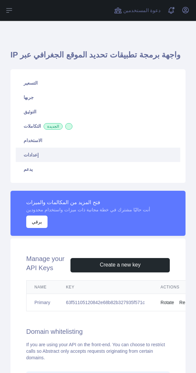 Image resolution: width=196 pixels, height=373 pixels. What do you see at coordinates (31, 155) in the screenshot?
I see `font: إعدادات` at bounding box center [31, 155].